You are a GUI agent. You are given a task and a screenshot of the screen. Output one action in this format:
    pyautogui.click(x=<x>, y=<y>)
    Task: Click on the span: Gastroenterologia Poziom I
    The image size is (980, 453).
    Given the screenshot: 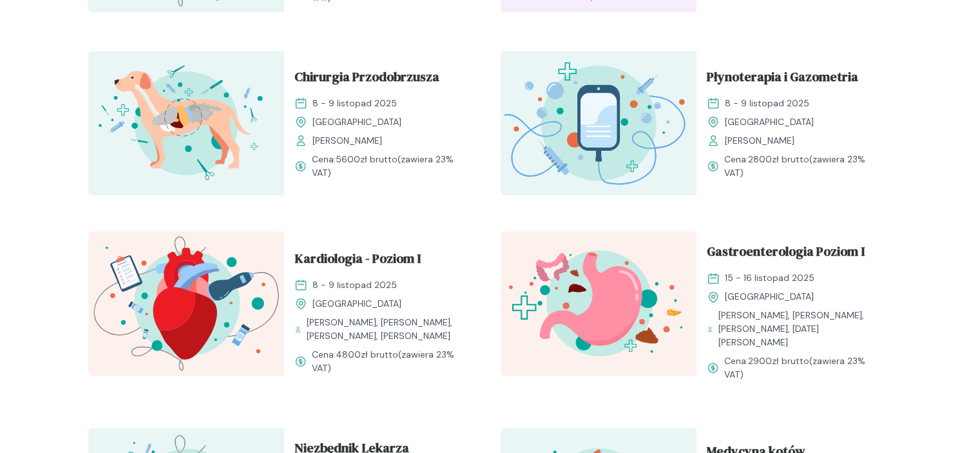 What is the action you would take?
    pyautogui.click(x=785, y=254)
    